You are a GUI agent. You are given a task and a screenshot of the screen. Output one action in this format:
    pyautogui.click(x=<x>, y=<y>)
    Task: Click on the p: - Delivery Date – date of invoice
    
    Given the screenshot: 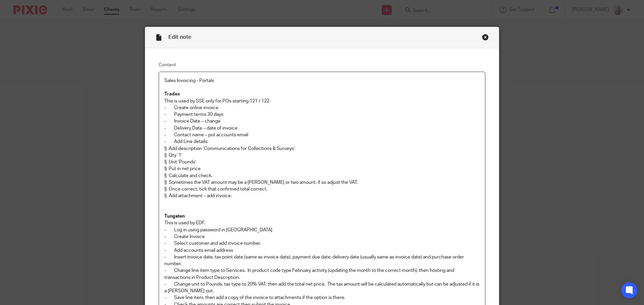 What is the action you would take?
    pyautogui.click(x=322, y=128)
    